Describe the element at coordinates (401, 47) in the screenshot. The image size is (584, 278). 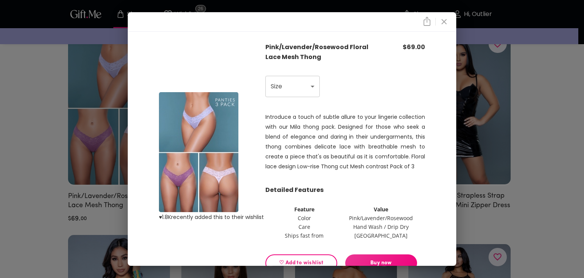
I see `p: $ 69.00` at that location.